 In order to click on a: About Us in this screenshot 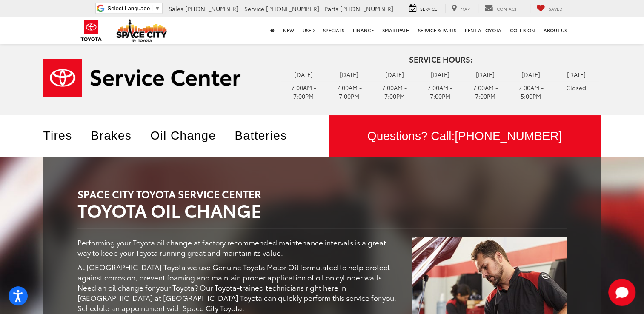, I will do `click(555, 30)`.